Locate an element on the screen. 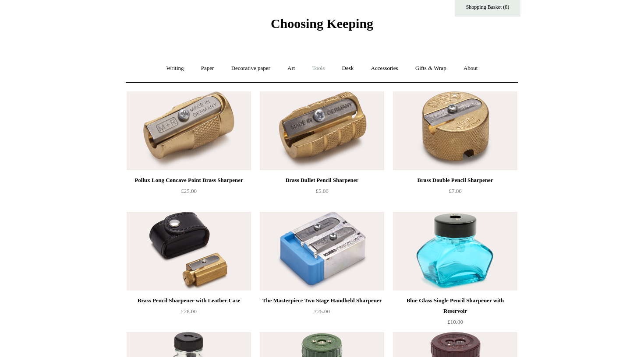  a: The Masterpiece Two Stage Handheld Sharpener The Masterpiece Two Stage Handheld Sharpener is located at coordinates (322, 251).